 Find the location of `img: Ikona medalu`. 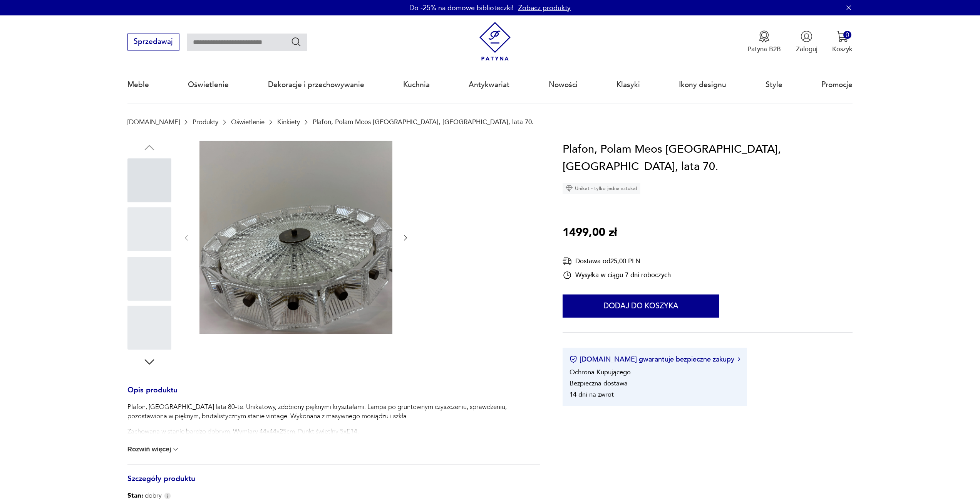

img: Ikona medalu is located at coordinates (764, 36).